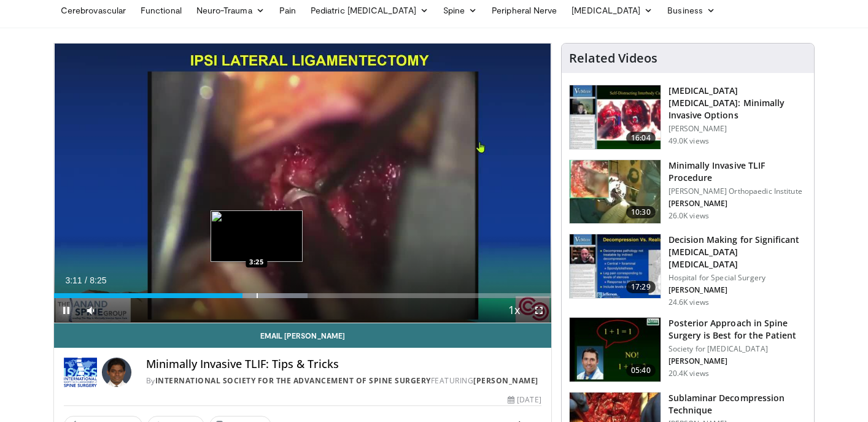  Describe the element at coordinates (344, 365) in the screenshot. I see `h4: Minimally Invasive TLIF: Tips & Tricks` at that location.